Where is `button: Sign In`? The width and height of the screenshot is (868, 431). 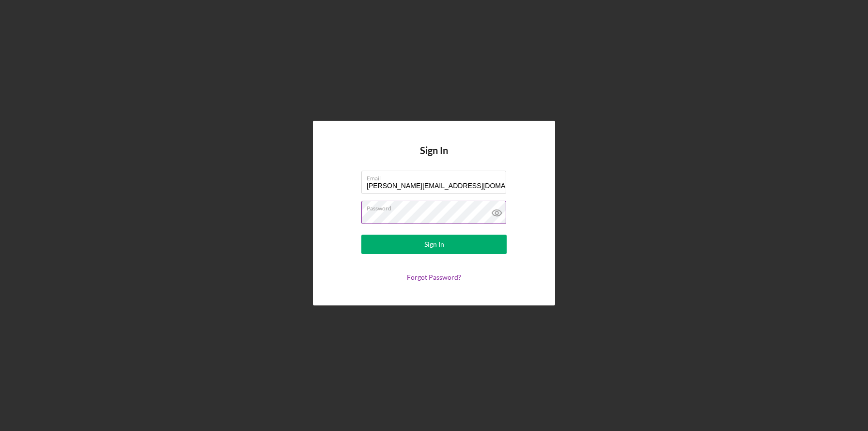 button: Sign In is located at coordinates (434, 244).